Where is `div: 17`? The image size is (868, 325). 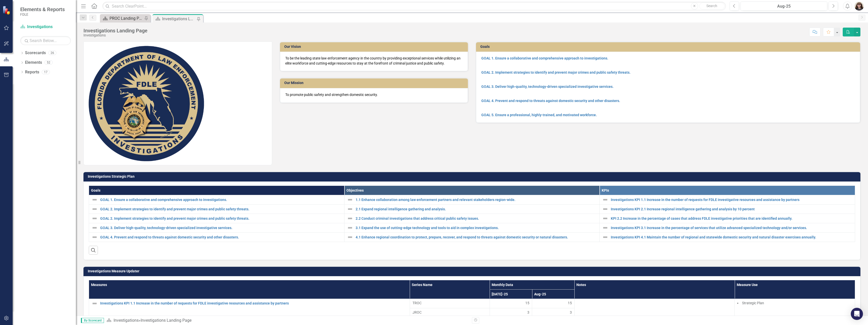
div: 17 is located at coordinates (46, 72).